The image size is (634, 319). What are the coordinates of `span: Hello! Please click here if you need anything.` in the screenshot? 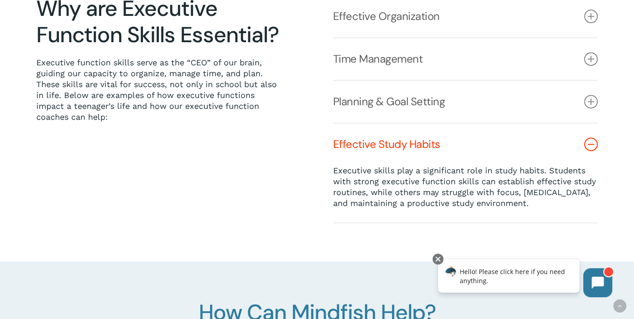 It's located at (84, 24).